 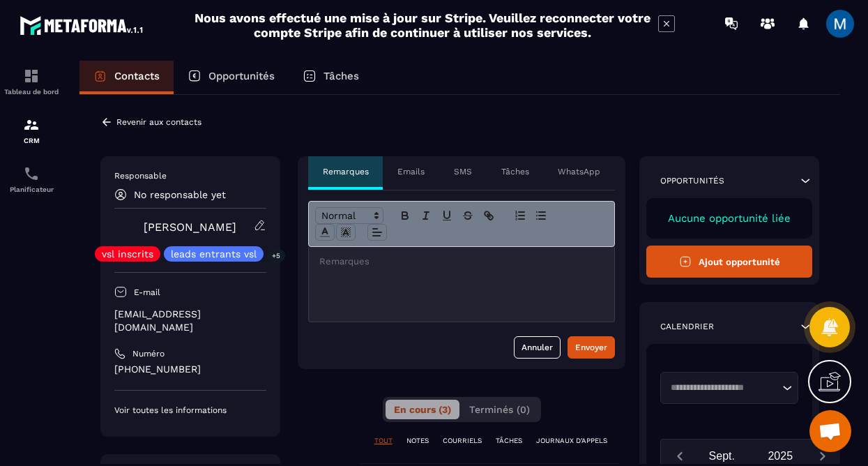 What do you see at coordinates (159, 122) in the screenshot?
I see `p: Revenir aux contacts` at bounding box center [159, 122].